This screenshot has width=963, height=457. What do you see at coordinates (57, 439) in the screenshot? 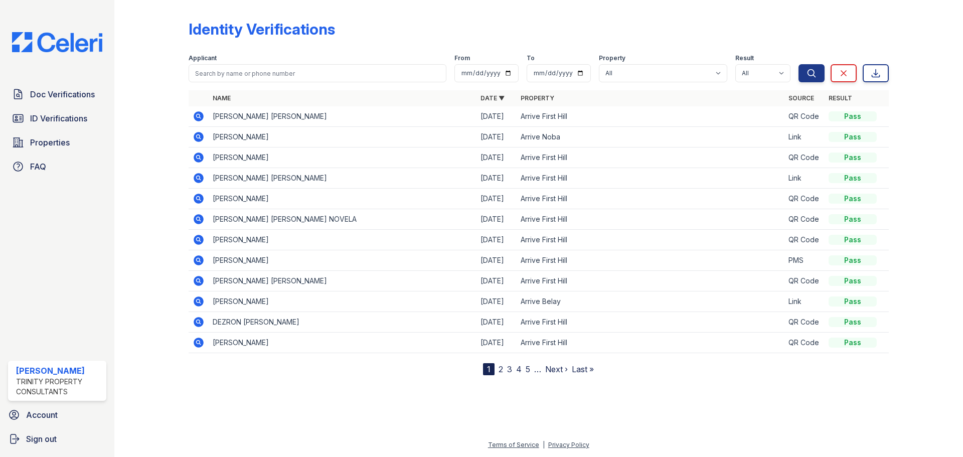
I see `a: Sign out` at bounding box center [57, 439].